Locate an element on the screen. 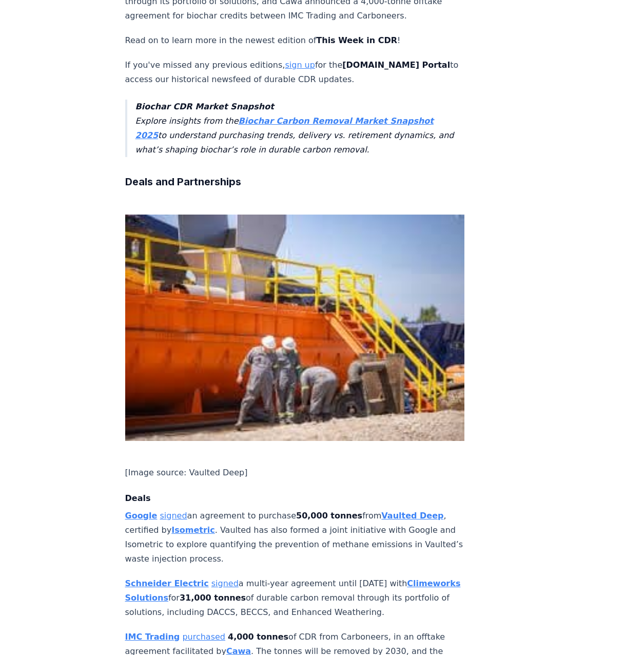  a: Climeworks Solutions is located at coordinates (293, 590).